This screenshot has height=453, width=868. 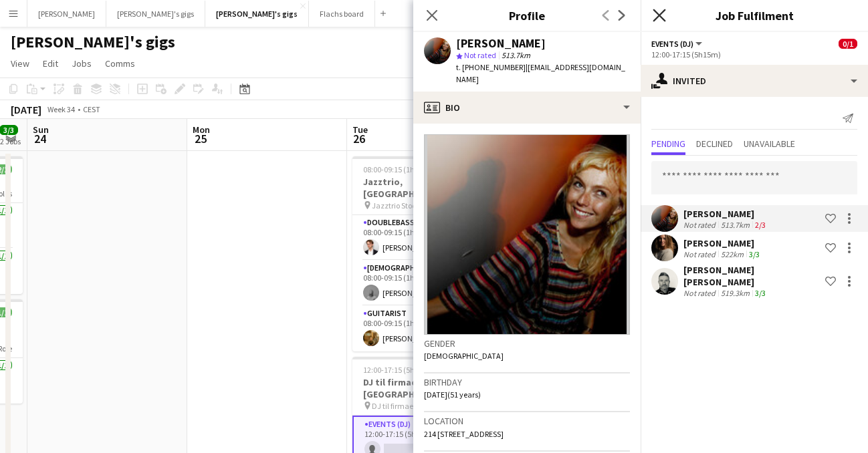 What do you see at coordinates (527, 107) in the screenshot?
I see `div: Bio` at bounding box center [527, 107].